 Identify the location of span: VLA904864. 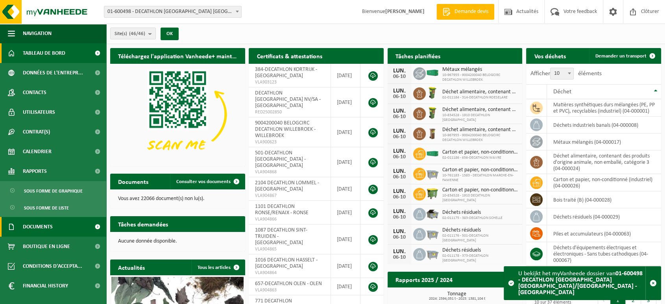
(289, 273).